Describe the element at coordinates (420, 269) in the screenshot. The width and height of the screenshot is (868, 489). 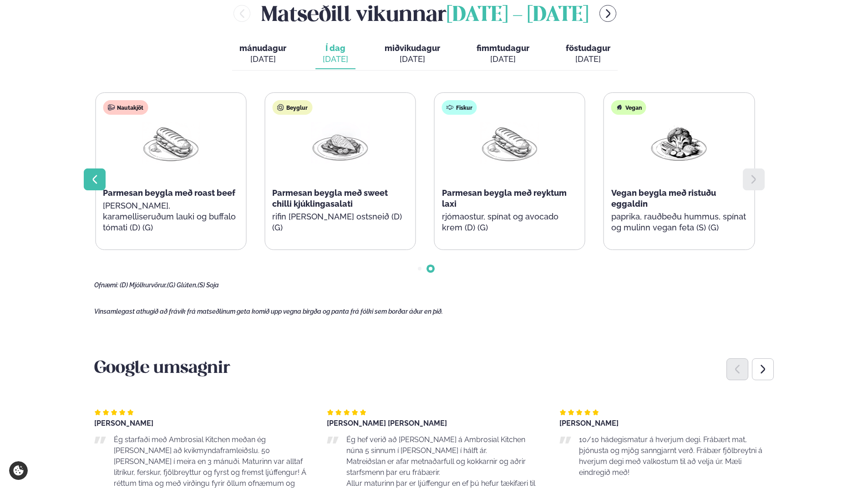
I see `span: Go to slide 1` at that location.